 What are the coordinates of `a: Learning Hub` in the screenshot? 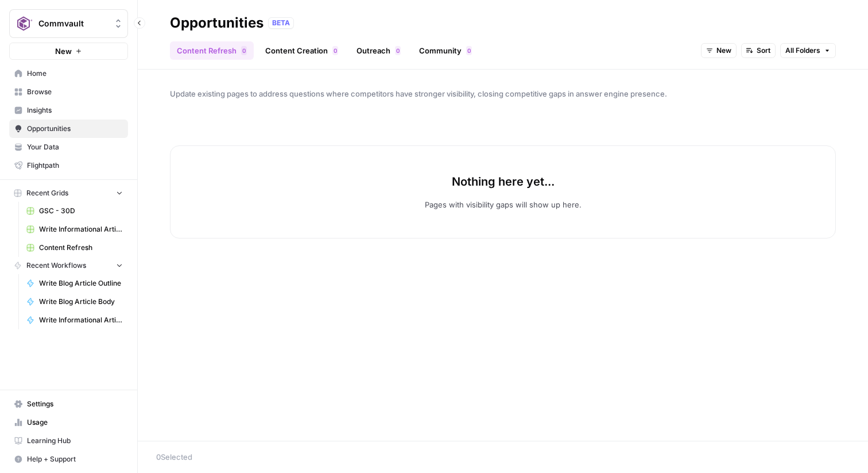 It's located at (68, 441).